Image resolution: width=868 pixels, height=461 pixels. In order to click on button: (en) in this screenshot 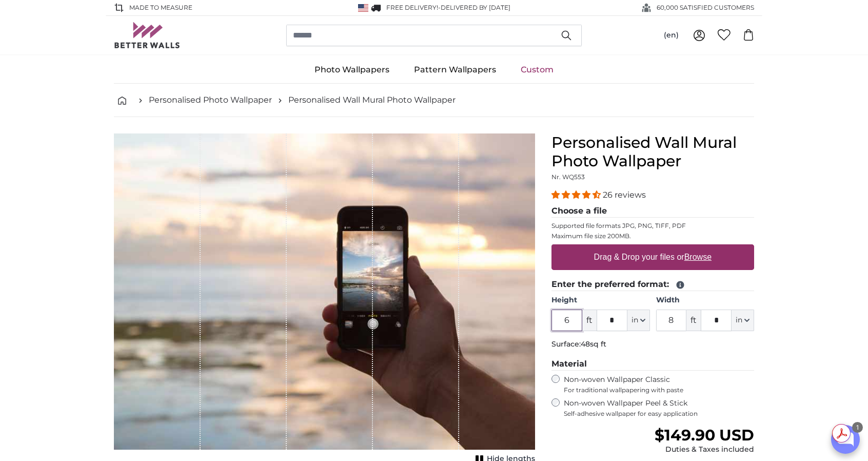, I will do `click(671, 36)`.